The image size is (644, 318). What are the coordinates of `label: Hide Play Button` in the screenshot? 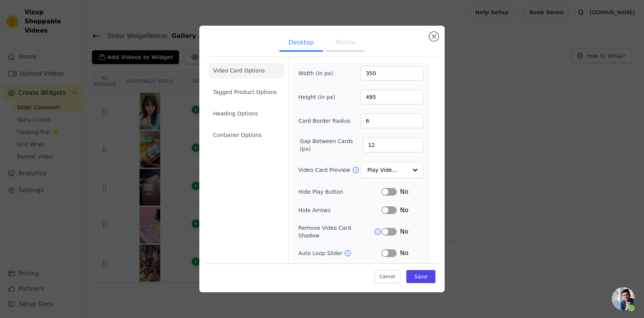 It's located at (340, 192).